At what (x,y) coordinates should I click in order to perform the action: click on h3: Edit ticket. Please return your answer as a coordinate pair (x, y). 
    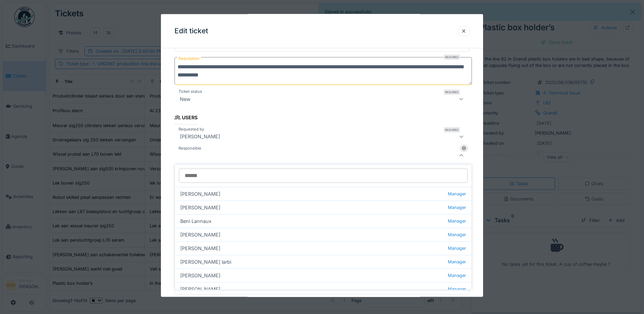
    Looking at the image, I should click on (191, 31).